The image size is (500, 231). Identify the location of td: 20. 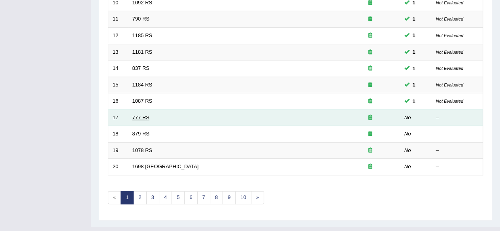
(118, 167).